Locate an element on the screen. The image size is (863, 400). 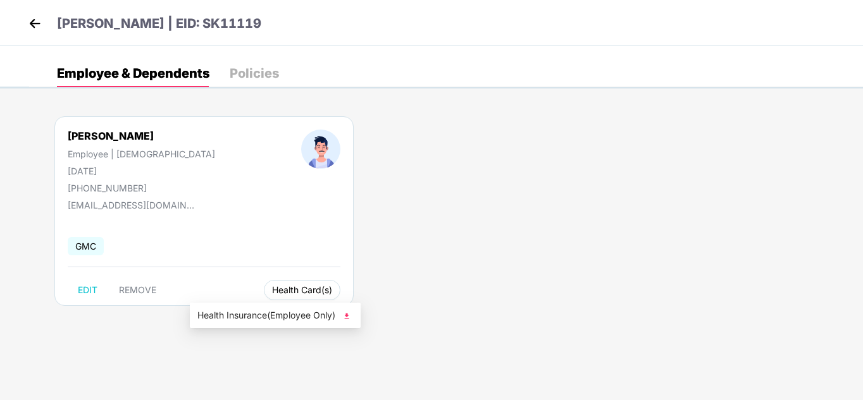
span: REMOVE is located at coordinates (137, 290).